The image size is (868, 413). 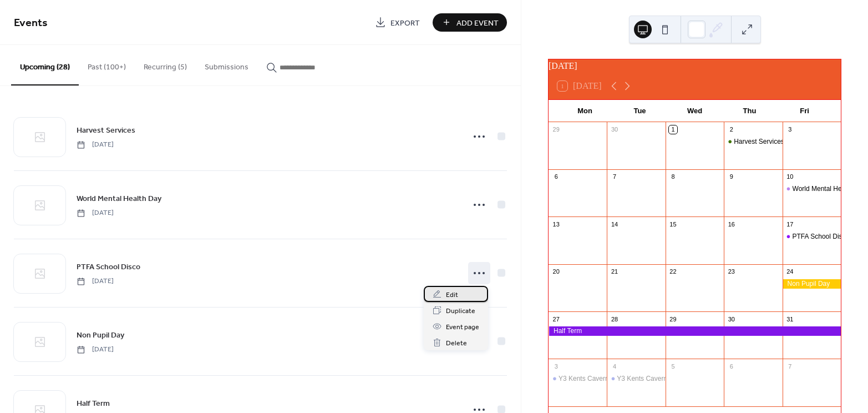 I want to click on div: Half Term, so click(x=694, y=330).